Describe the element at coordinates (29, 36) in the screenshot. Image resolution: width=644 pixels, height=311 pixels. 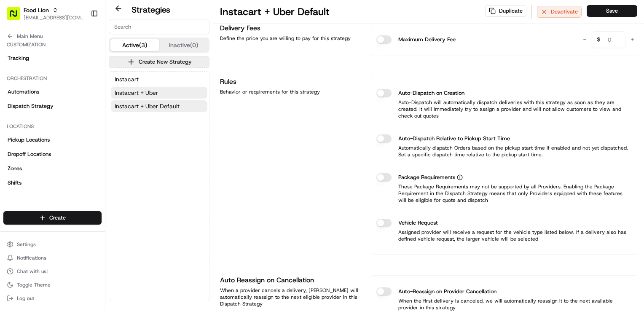
I see `span: Main Menu` at that location.